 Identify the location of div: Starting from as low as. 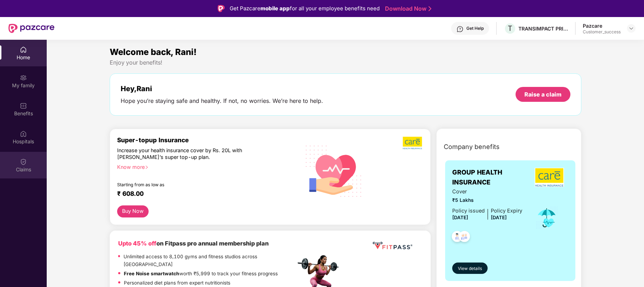
(192, 184).